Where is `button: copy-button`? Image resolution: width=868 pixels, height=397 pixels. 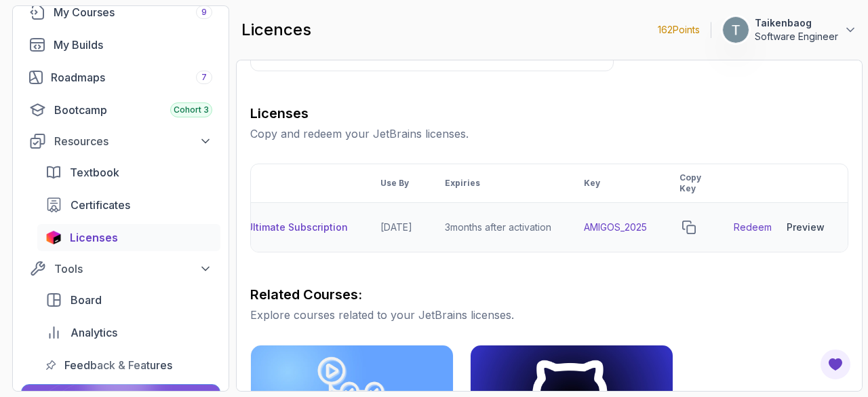
button: copy-button is located at coordinates (689, 228).